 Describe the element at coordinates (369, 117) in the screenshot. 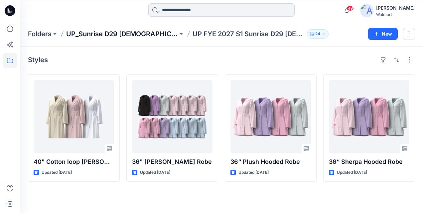

I see `a: 36“ Sherpa Hooded Robe` at that location.